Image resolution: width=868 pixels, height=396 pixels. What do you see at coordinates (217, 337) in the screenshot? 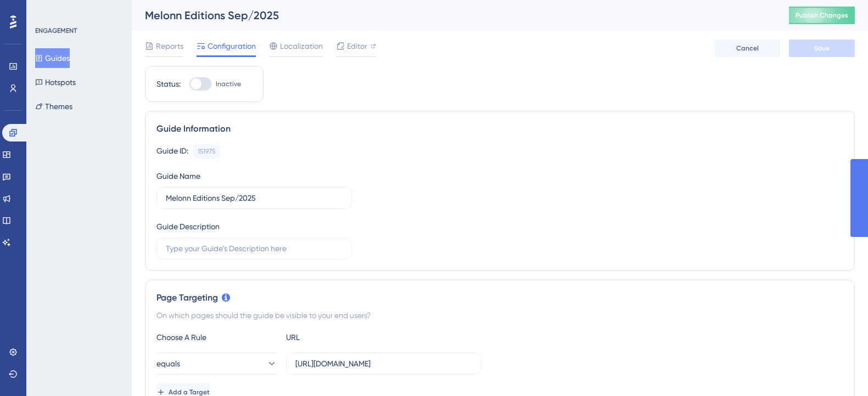
I see `div: Choose A Rule` at bounding box center [217, 337].